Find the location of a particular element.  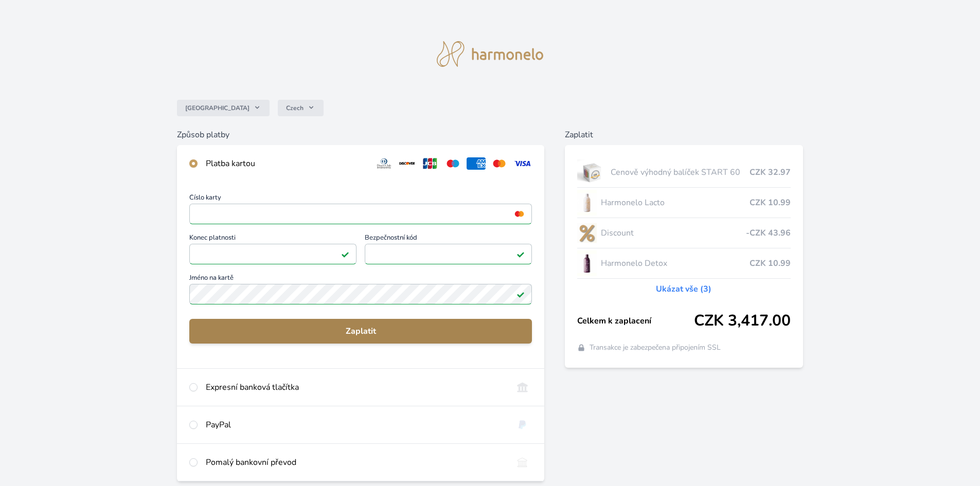

button: Zaplatit is located at coordinates (361, 331).